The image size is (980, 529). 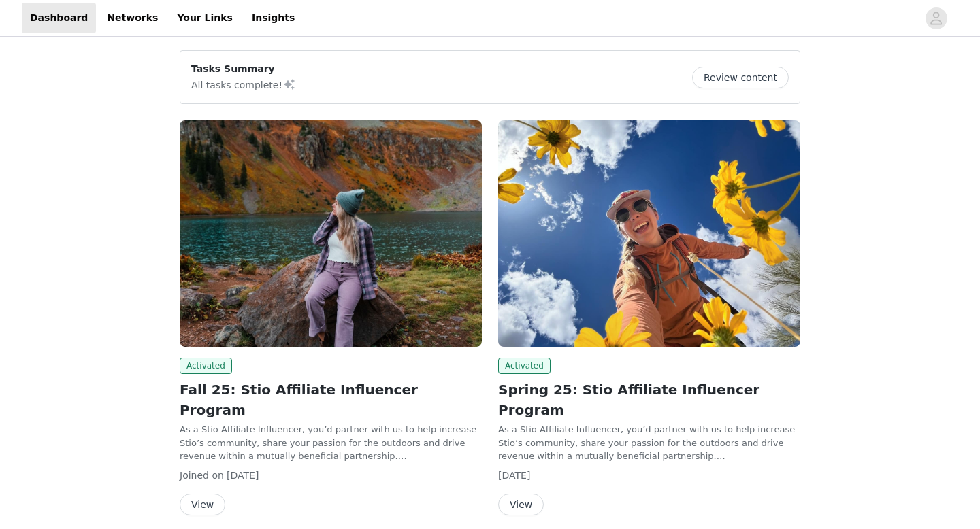 What do you see at coordinates (273, 18) in the screenshot?
I see `a: Insights` at bounding box center [273, 18].